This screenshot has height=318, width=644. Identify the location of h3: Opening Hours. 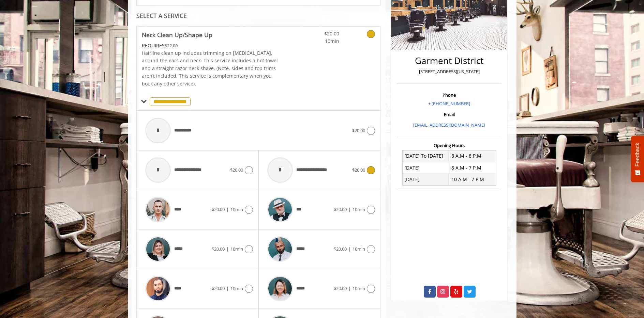
(449, 146).